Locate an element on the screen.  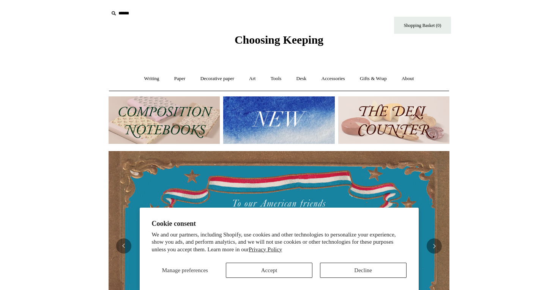
span: Choosing Keeping is located at coordinates (279, 40).